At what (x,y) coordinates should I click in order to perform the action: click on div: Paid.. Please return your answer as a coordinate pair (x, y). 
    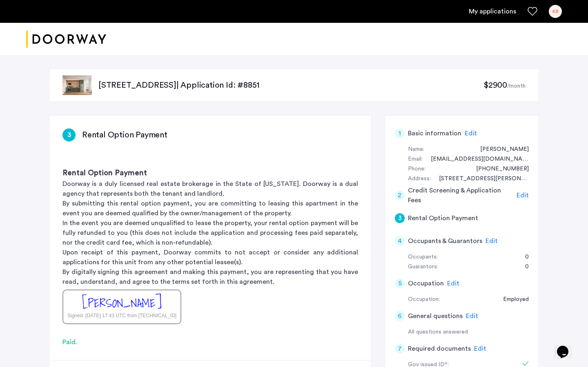
    Looking at the image, I should click on (211, 342).